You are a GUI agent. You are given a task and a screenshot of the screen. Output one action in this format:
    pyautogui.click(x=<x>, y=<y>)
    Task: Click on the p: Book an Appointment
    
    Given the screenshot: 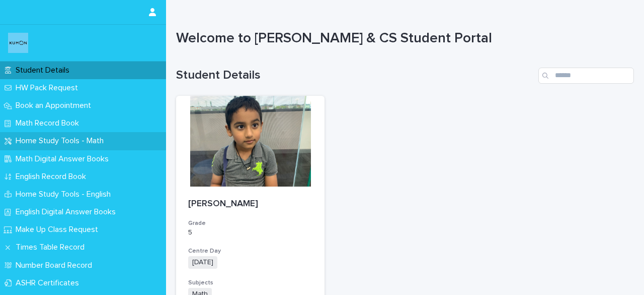 What is the action you would take?
    pyautogui.click(x=55, y=106)
    